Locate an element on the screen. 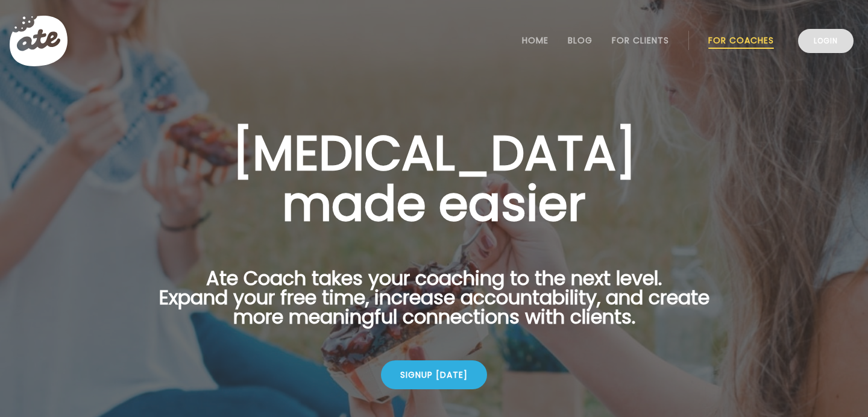 This screenshot has height=417, width=868. a: For Clients is located at coordinates (640, 40).